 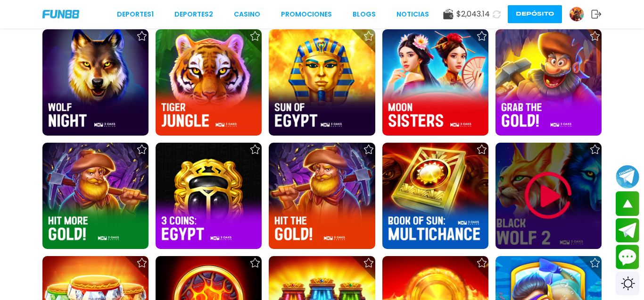 I want to click on div: Switch theme, so click(x=628, y=284).